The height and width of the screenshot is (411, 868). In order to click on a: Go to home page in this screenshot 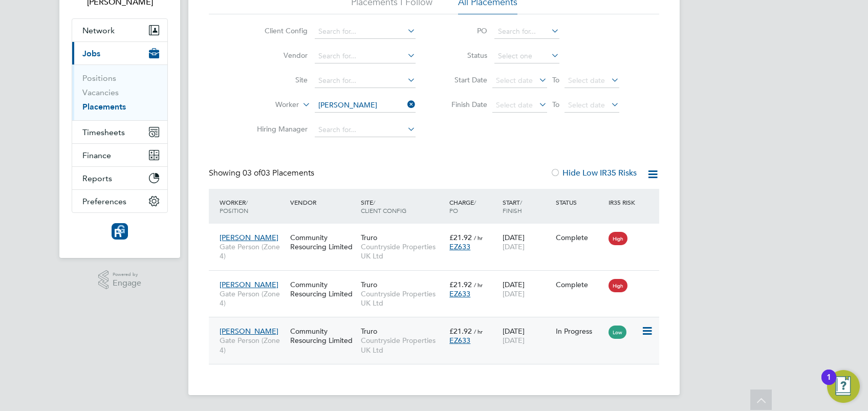, I will do `click(119, 231)`.